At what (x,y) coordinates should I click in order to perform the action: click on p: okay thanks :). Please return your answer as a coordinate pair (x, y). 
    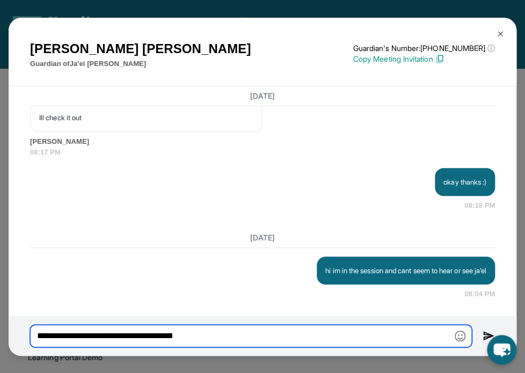
    Looking at the image, I should click on (465, 182).